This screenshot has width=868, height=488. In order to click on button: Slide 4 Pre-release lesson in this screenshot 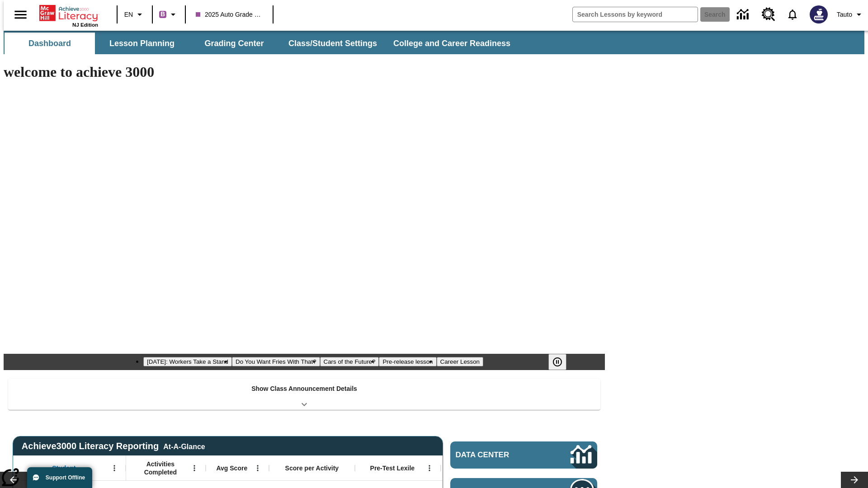, I will do `click(407, 362)`.